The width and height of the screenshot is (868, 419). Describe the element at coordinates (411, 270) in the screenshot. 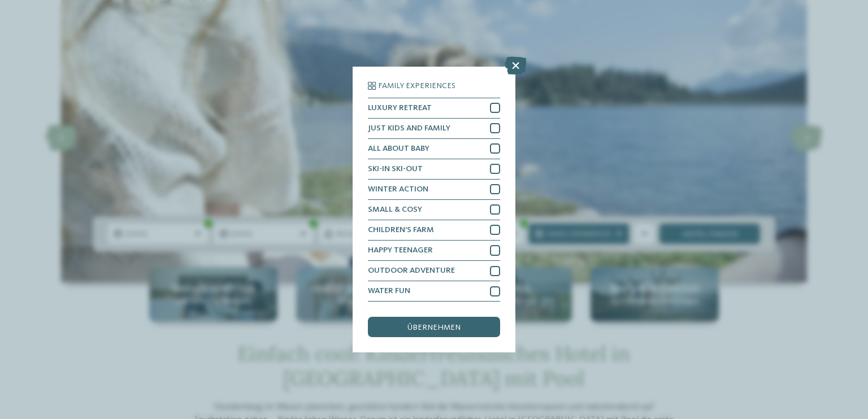

I see `span: OUTDOOR ADVENTURE` at that location.